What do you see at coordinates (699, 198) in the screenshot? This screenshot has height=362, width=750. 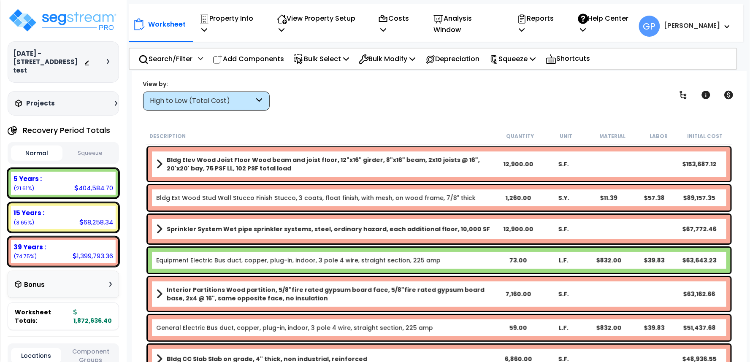 I see `div: $89,157.35` at bounding box center [699, 198].